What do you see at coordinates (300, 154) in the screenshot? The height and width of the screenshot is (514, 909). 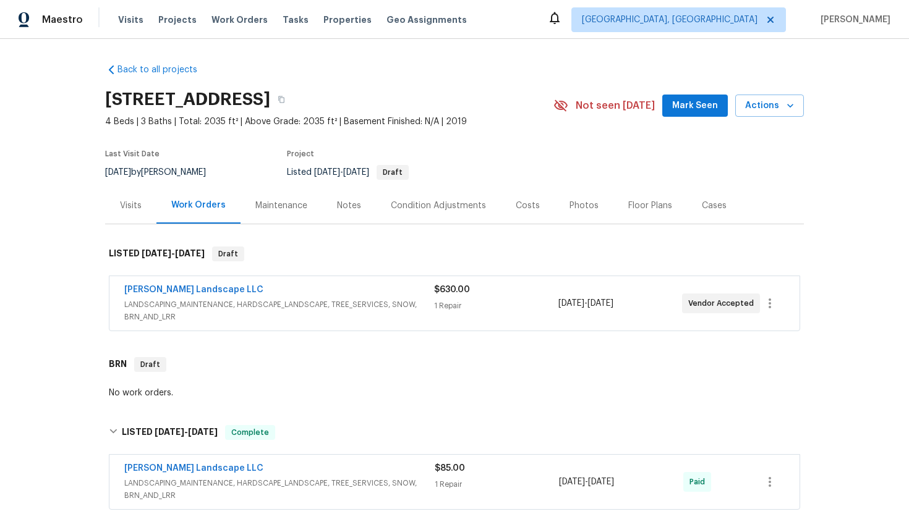 I see `span: Project` at bounding box center [300, 154].